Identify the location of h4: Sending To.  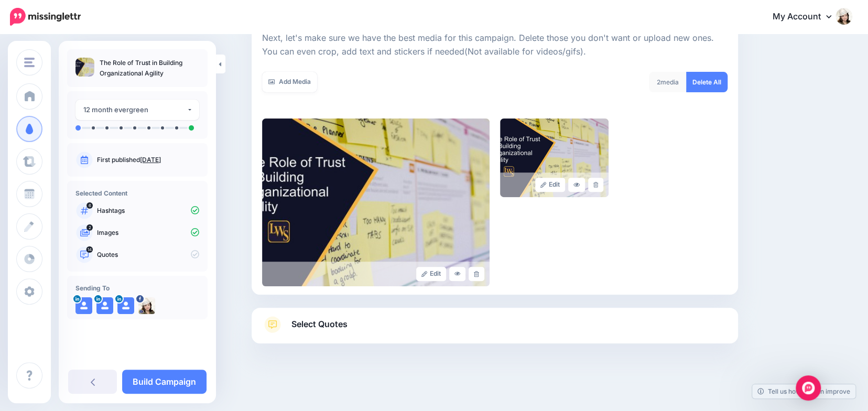
(138, 288).